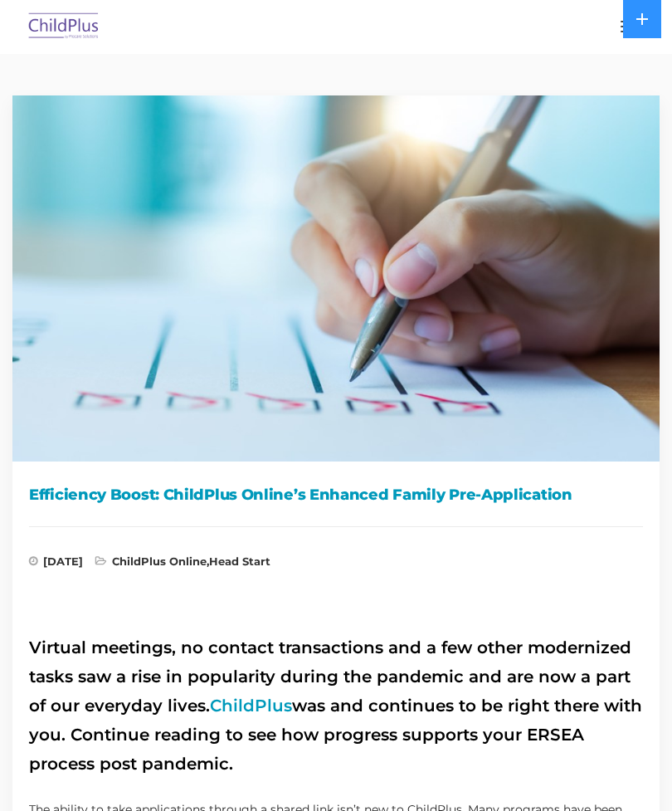  Describe the element at coordinates (251, 706) in the screenshot. I see `a: ChildPlus` at that location.